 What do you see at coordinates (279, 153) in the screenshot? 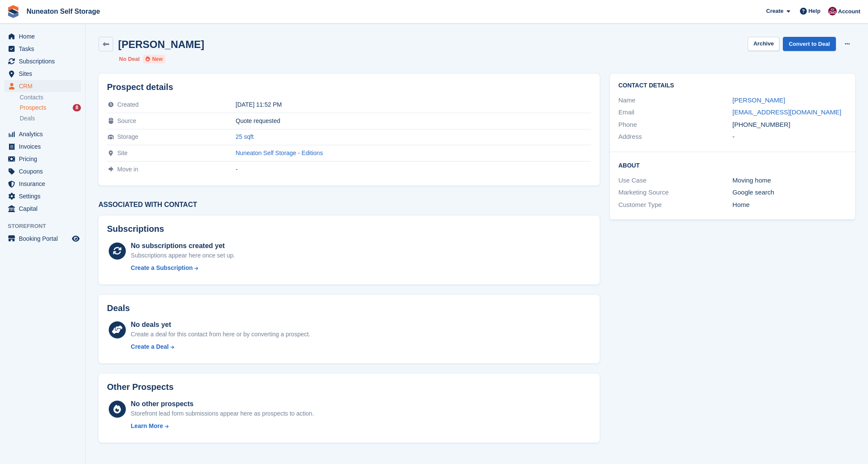
I see `a: Nuneaton Self Storage - Editions` at bounding box center [279, 153].